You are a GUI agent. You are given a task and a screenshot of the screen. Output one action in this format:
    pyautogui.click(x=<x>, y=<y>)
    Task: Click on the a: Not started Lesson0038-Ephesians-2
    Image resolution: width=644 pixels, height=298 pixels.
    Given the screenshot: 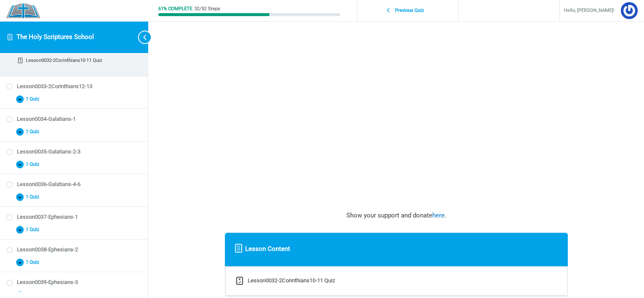 What is the action you would take?
    pyautogui.click(x=73, y=249)
    